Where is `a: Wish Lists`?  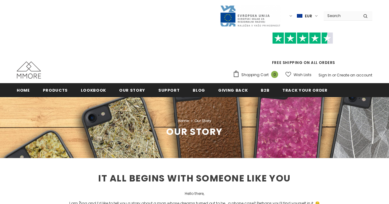
a: Wish Lists is located at coordinates (298, 74).